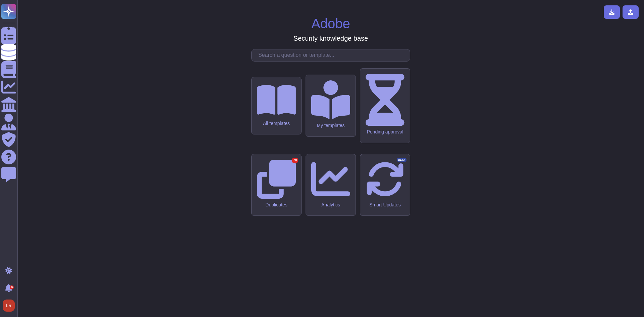  Describe the element at coordinates (277, 123) in the screenshot. I see `div: All templates` at that location.